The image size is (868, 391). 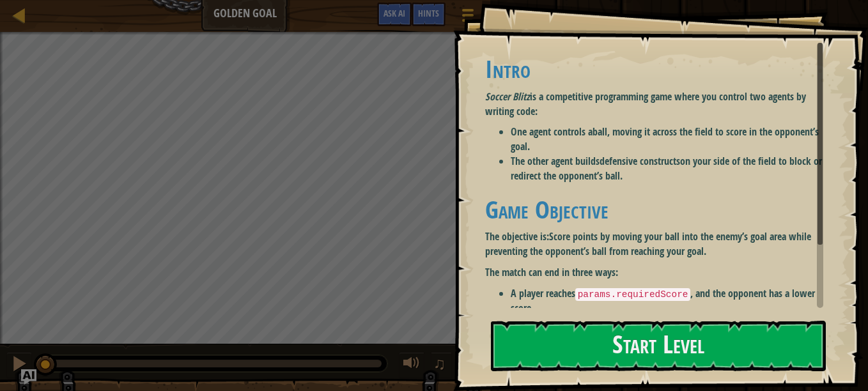 I want to click on strong: defensive constructs, so click(x=640, y=161).